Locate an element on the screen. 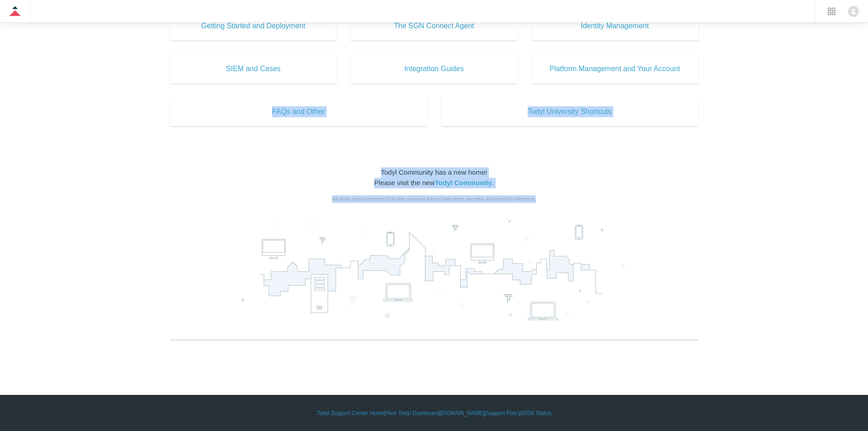  a: SIEM and Cases is located at coordinates (254, 69).